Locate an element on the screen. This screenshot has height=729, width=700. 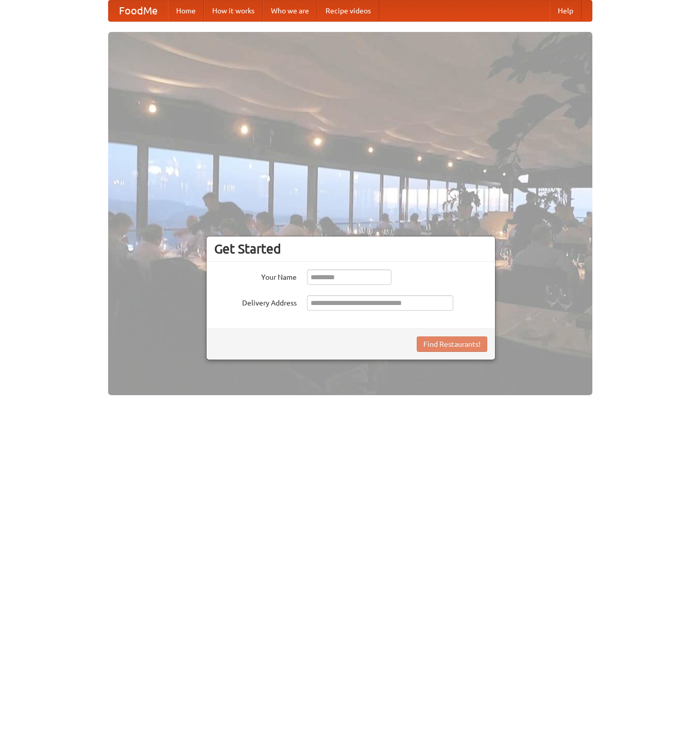
label: Delivery Address is located at coordinates (256, 301).